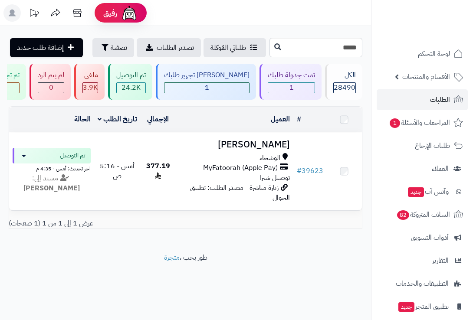 The height and width of the screenshot is (320, 473). What do you see at coordinates (51, 88) in the screenshot?
I see `div: 0` at bounding box center [51, 88].